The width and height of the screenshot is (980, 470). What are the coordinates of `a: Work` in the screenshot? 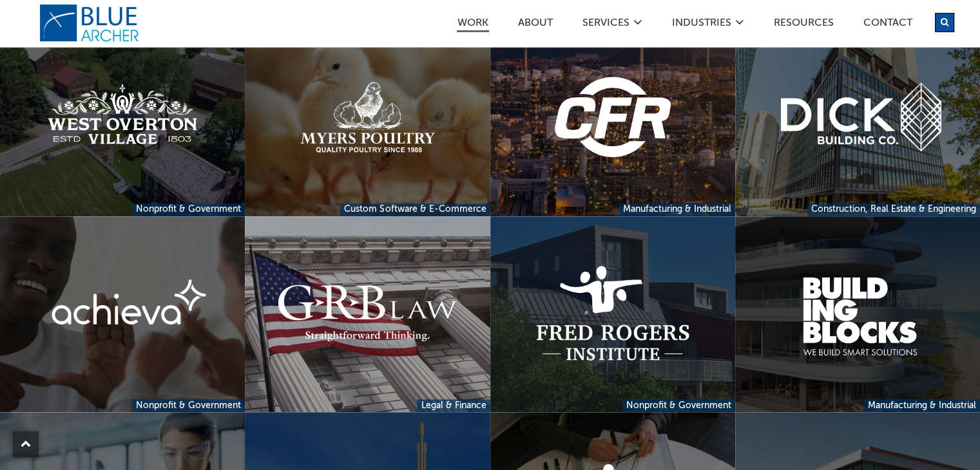 It's located at (473, 25).